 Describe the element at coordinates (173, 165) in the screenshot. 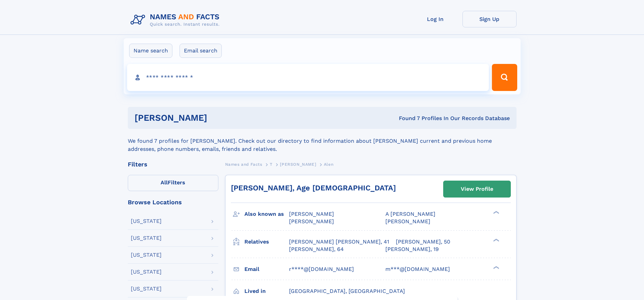

I see `div: Filters` at that location.